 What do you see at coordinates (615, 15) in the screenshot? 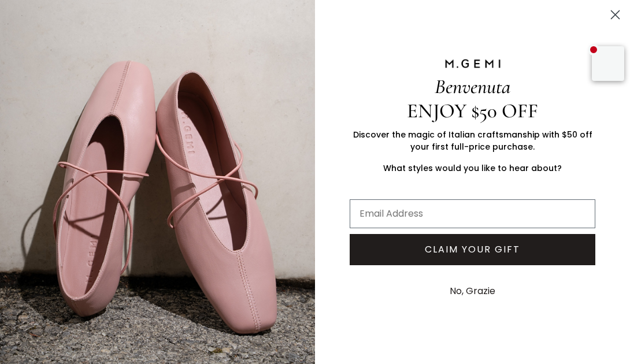
I see `button: Close dialog` at bounding box center [615, 15].